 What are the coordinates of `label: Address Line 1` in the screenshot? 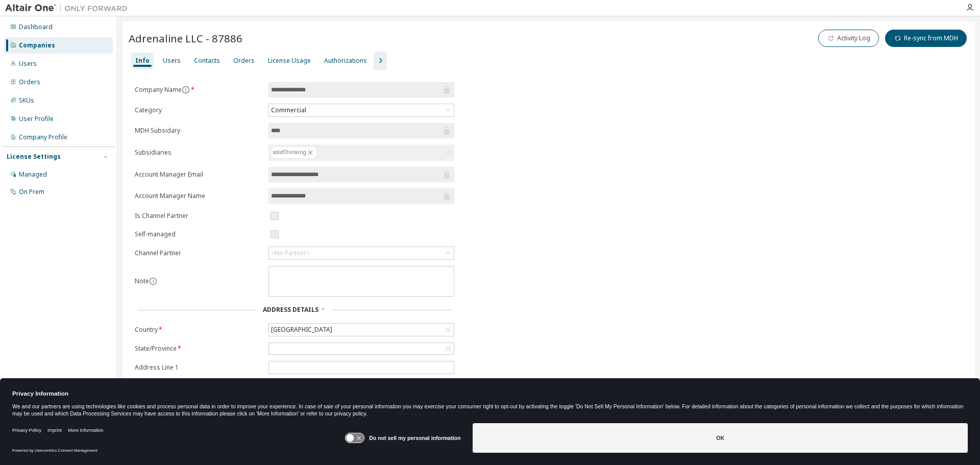 It's located at (199, 367).